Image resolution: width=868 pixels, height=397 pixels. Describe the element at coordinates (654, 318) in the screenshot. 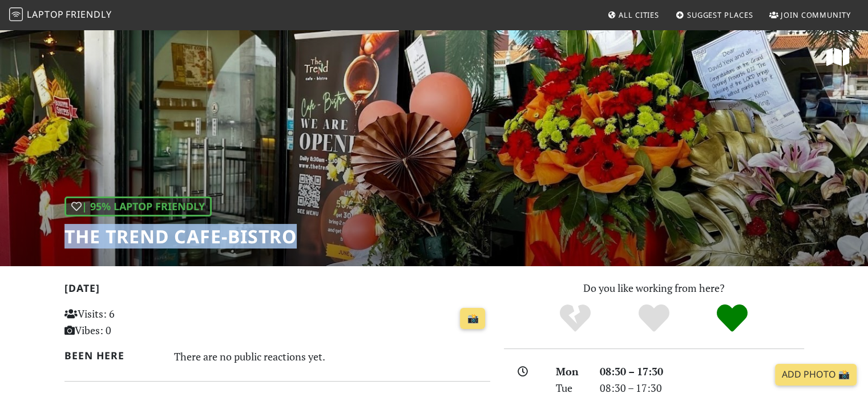

I see `div: Yes` at that location.